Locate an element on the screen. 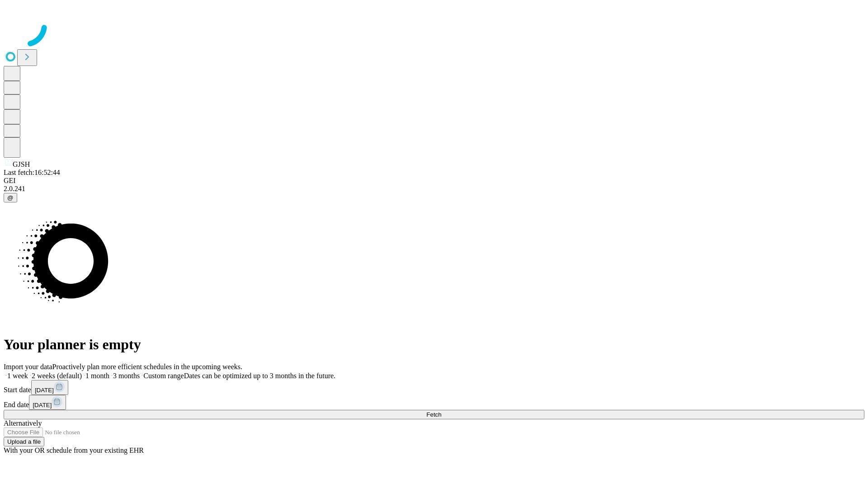 The width and height of the screenshot is (868, 488). button: Fetch is located at coordinates (434, 415).